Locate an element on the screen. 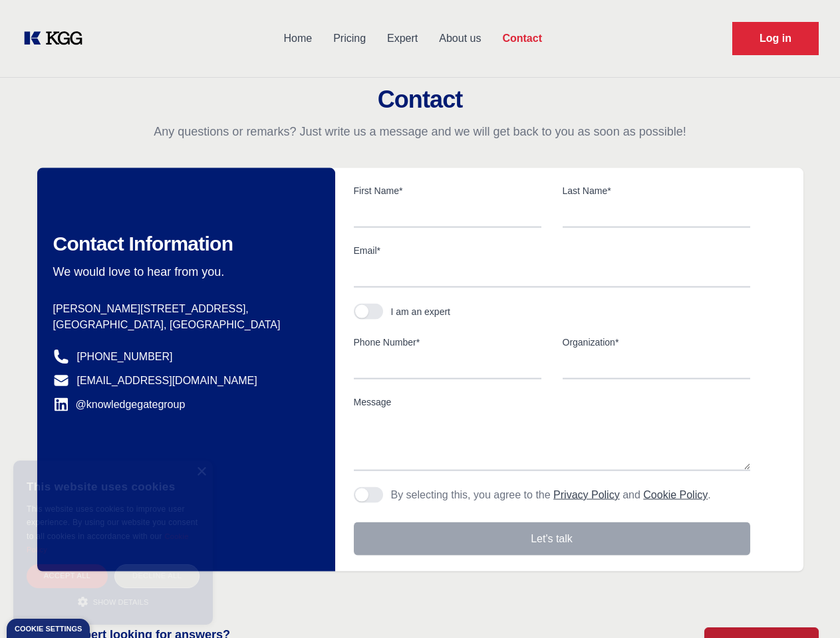 Image resolution: width=840 pixels, height=638 pixels. p: Any questions or remarks? Just write us a message and we will get back to you as soon as possible! is located at coordinates (419, 132).